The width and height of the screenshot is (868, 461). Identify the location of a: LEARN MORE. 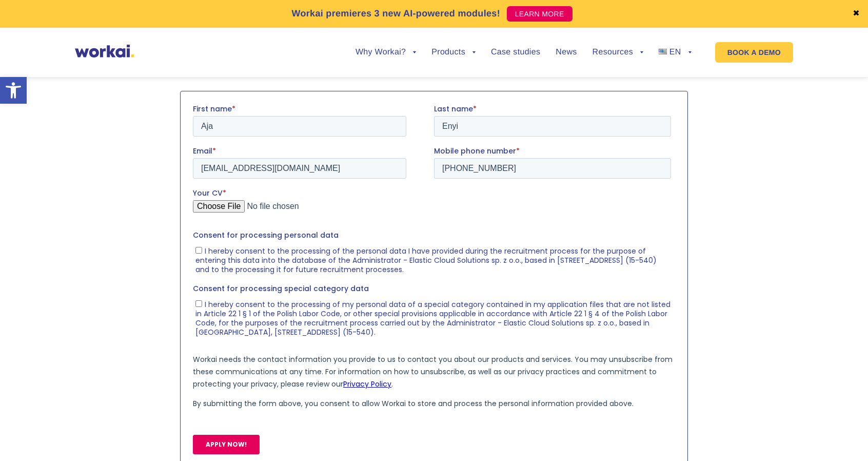
(539, 14).